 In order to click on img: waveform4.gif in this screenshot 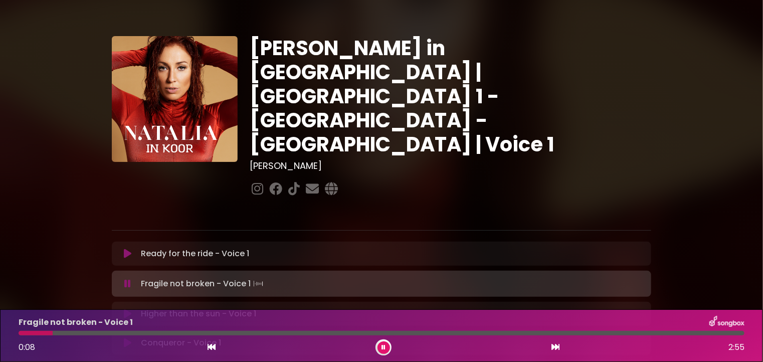, I will do `click(258, 284)`.